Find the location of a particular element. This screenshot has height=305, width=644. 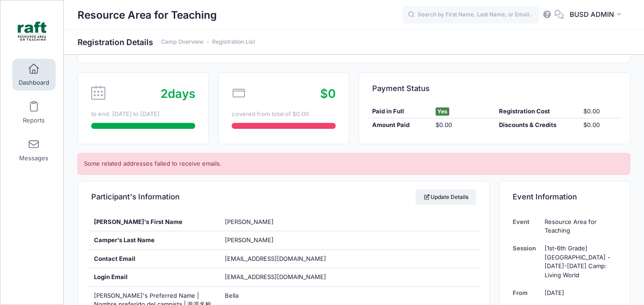

h1: Resource Area for Teaching is located at coordinates (147, 15).